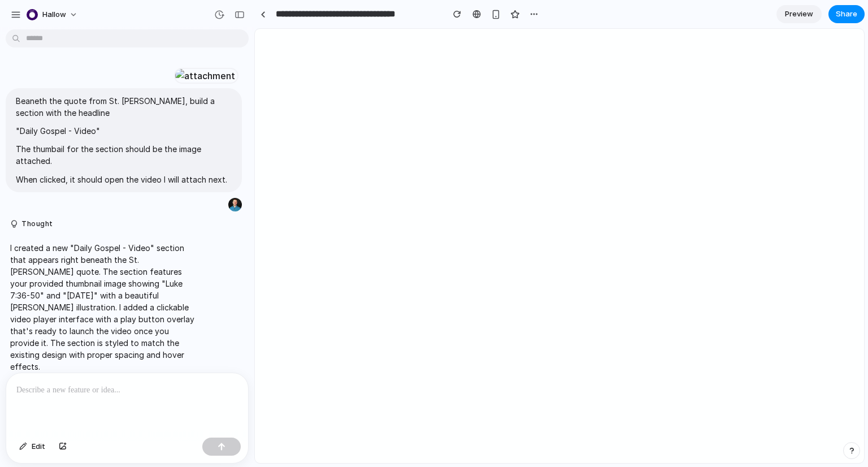  What do you see at coordinates (32, 447) in the screenshot?
I see `button: Edit` at bounding box center [32, 447].